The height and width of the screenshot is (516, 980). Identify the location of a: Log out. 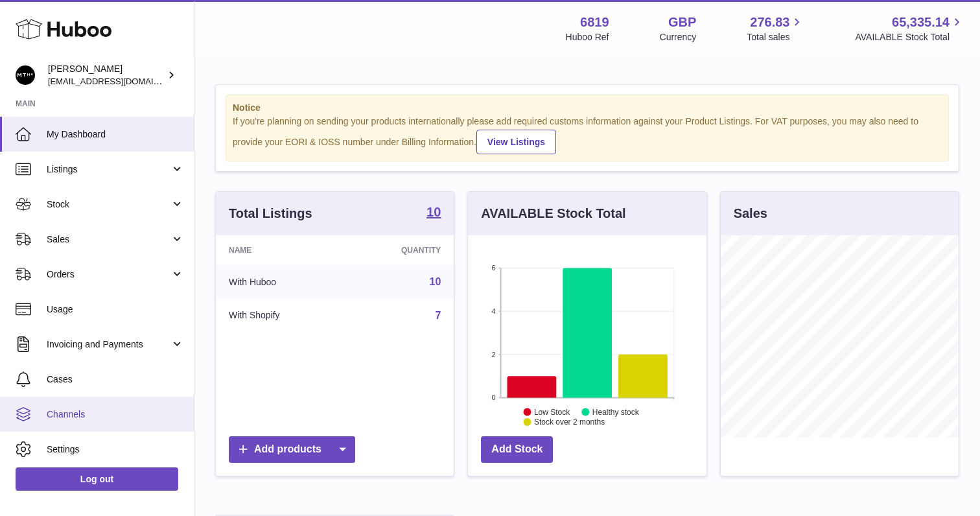
(97, 479).